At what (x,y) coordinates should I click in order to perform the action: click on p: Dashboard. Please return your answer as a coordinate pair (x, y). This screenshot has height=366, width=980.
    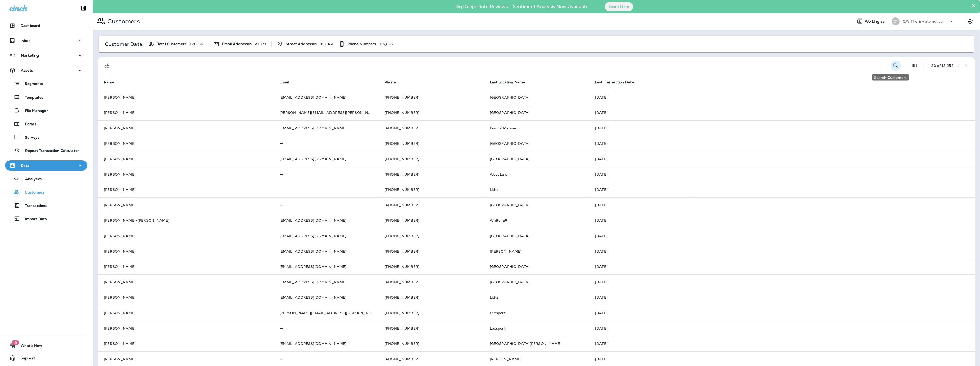
    Looking at the image, I should click on (30, 26).